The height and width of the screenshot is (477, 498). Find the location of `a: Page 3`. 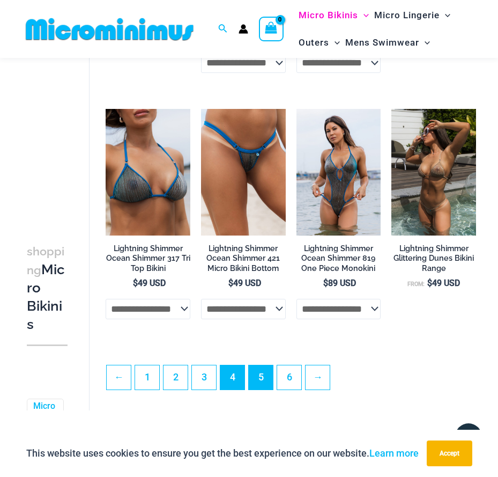

a: Page 3 is located at coordinates (204, 377).